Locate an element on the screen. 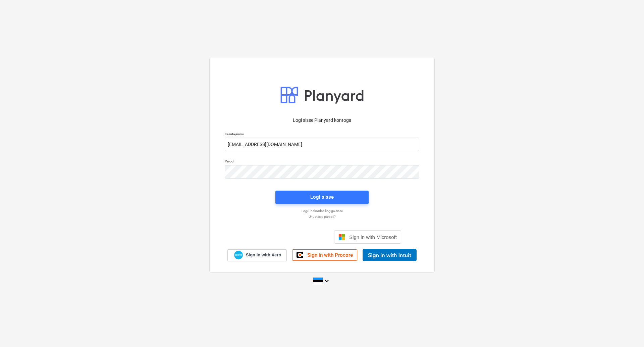  span: Sign in with Procore is located at coordinates (330, 255).